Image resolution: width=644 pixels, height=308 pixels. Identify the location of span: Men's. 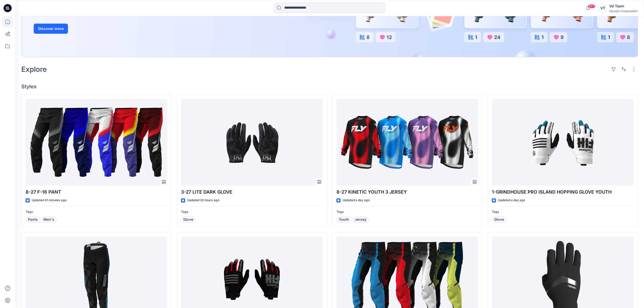
(49, 220).